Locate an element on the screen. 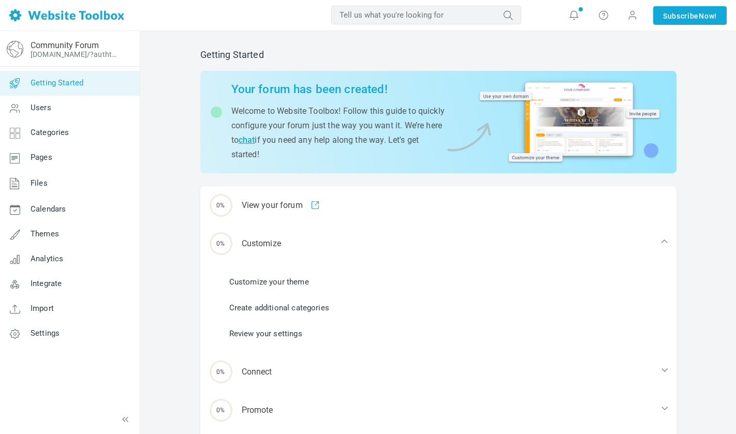  span: Calendars is located at coordinates (48, 209).